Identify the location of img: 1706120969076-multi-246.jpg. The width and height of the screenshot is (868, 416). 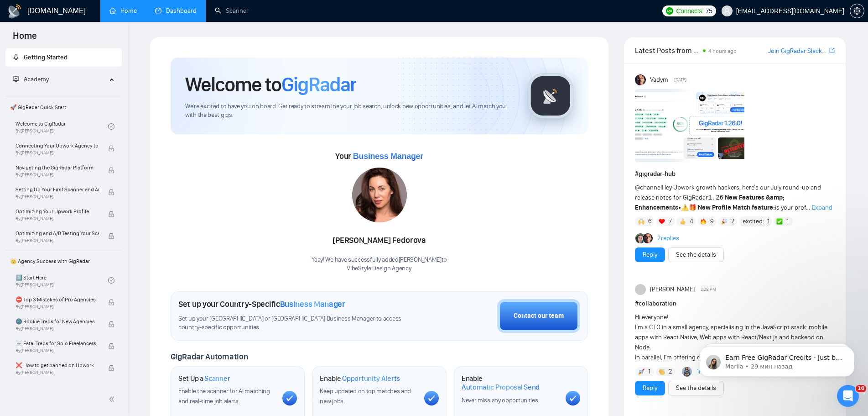
(380, 195).